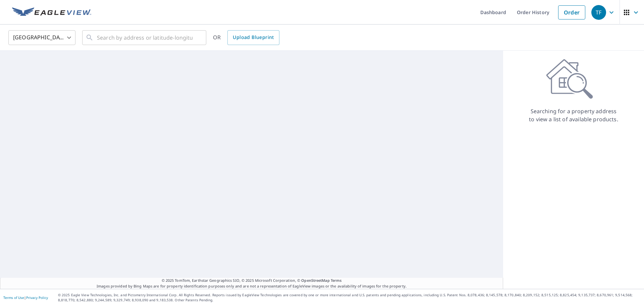  Describe the element at coordinates (572, 13) in the screenshot. I see `a: Order` at that location.